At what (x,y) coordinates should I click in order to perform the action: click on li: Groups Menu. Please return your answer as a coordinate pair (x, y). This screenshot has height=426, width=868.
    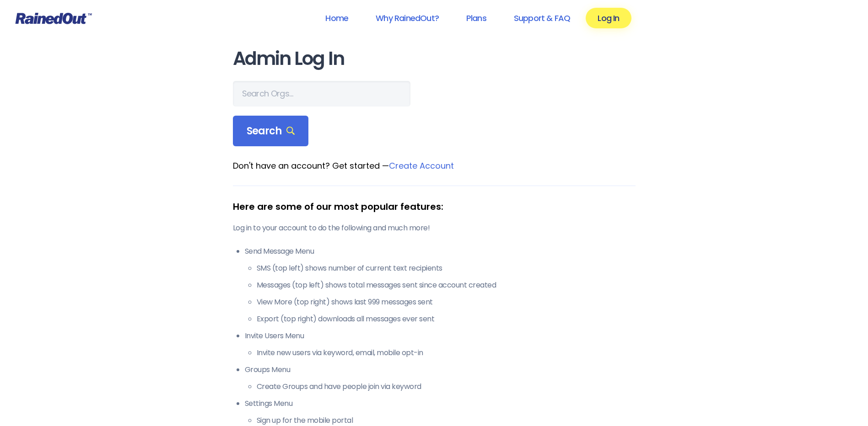
    Looking at the image, I should click on (440, 378).